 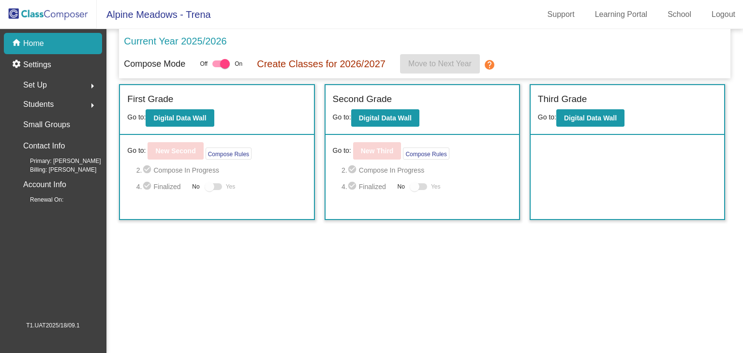 I want to click on span: On, so click(x=238, y=64).